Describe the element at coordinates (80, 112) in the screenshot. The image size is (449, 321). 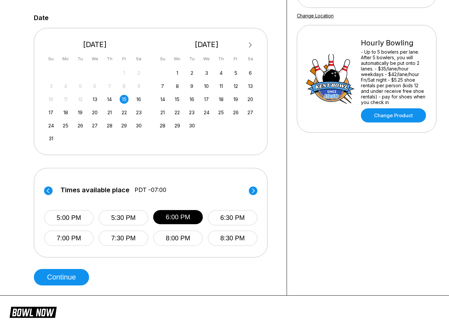
I see `div: Choose Tuesday, August 19th, 2025` at that location.